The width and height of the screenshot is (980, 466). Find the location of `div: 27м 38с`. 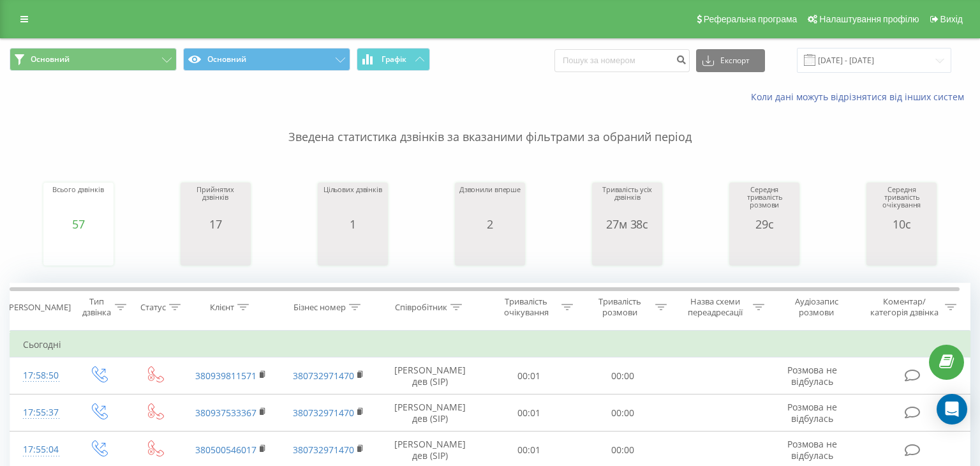

div: 27м 38с is located at coordinates (627, 224).